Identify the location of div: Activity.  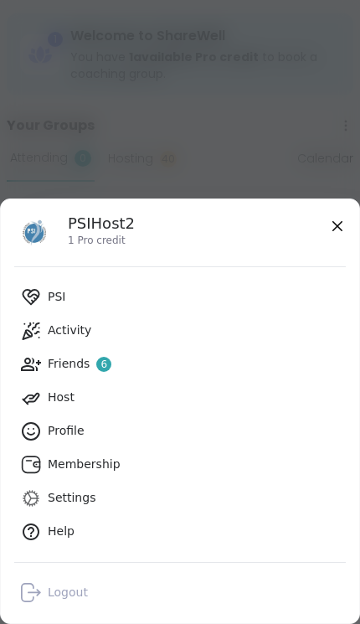
(70, 331).